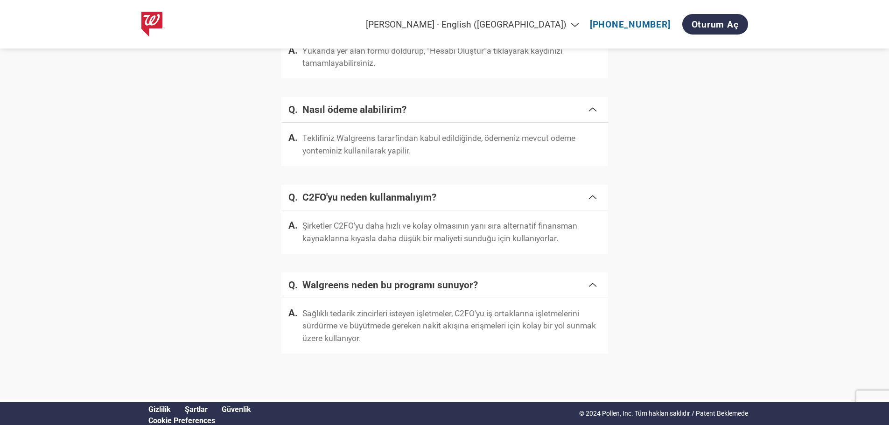  I want to click on a: Şartlar​, so click(196, 409).